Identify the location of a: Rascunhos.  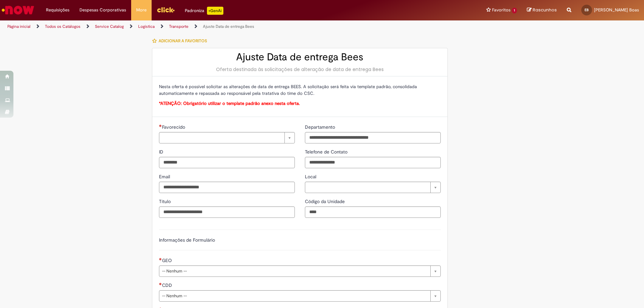
(542, 10).